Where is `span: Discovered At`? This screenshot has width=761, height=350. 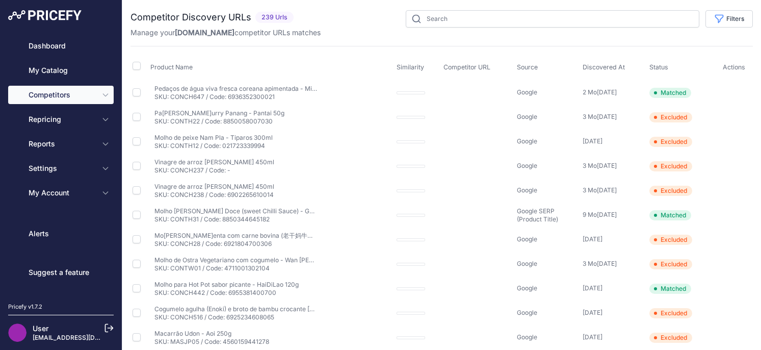 span: Discovered At is located at coordinates (603, 67).